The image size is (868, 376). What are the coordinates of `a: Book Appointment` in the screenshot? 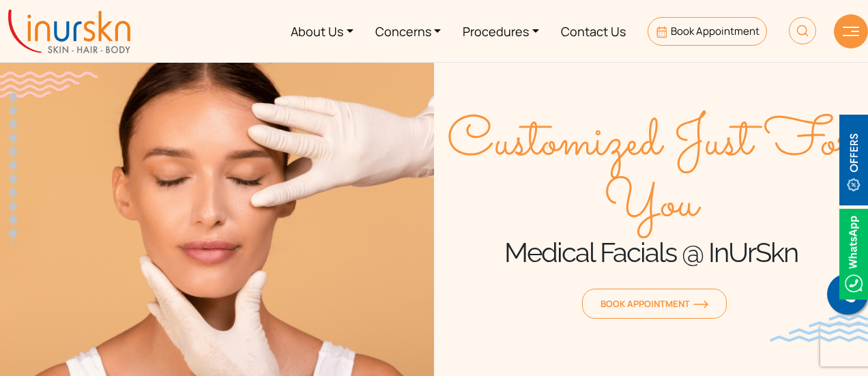 It's located at (707, 31).